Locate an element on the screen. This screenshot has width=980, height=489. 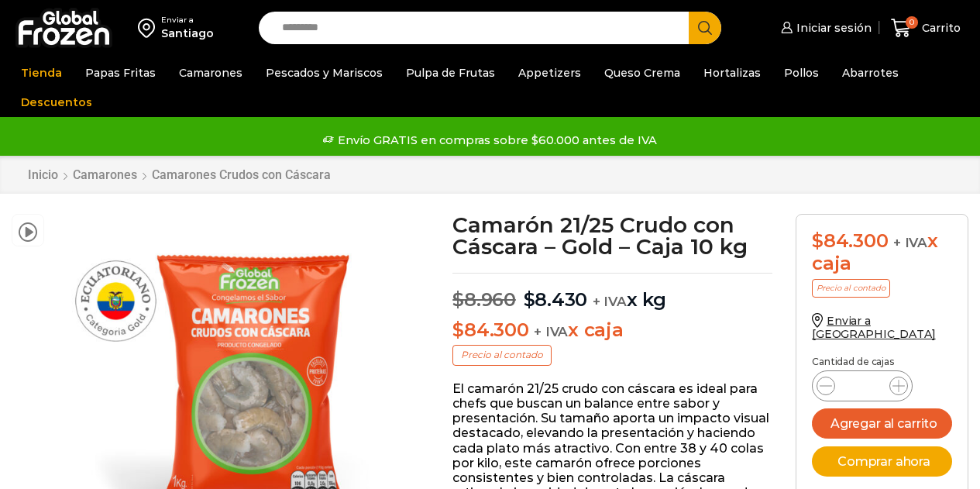
nav: Breadcrumb is located at coordinates (179, 175).